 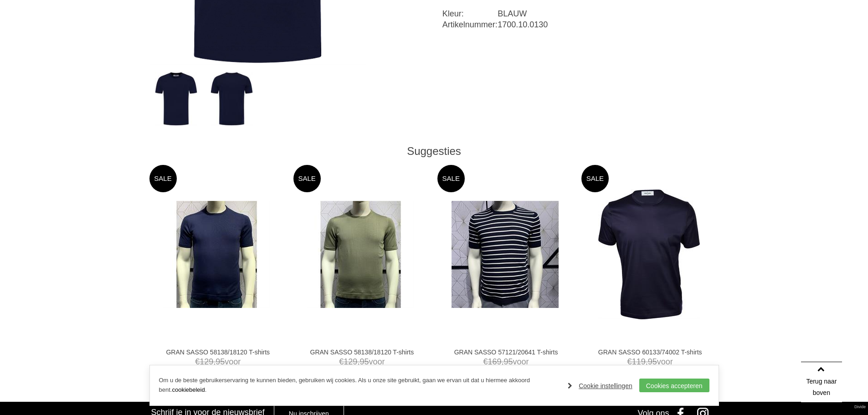 I want to click on a: GRAN SASSO 60133/74002 T-shirts, so click(x=650, y=352).